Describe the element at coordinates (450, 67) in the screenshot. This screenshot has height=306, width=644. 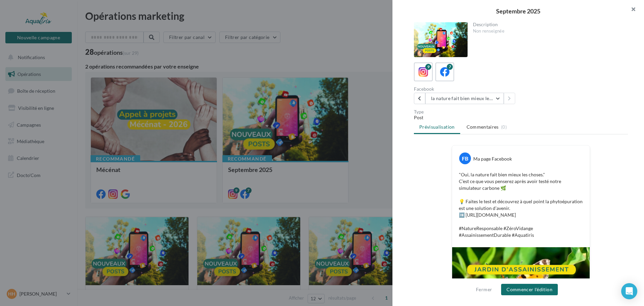
I see `div: 7` at that location.